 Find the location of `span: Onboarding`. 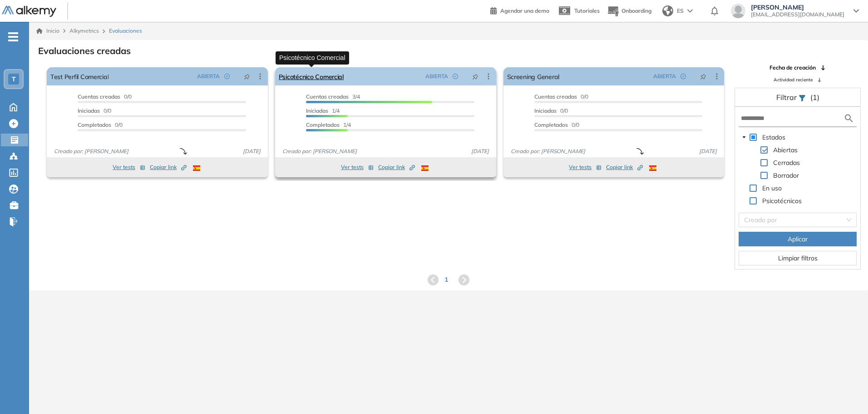

span: Onboarding is located at coordinates (637, 10).